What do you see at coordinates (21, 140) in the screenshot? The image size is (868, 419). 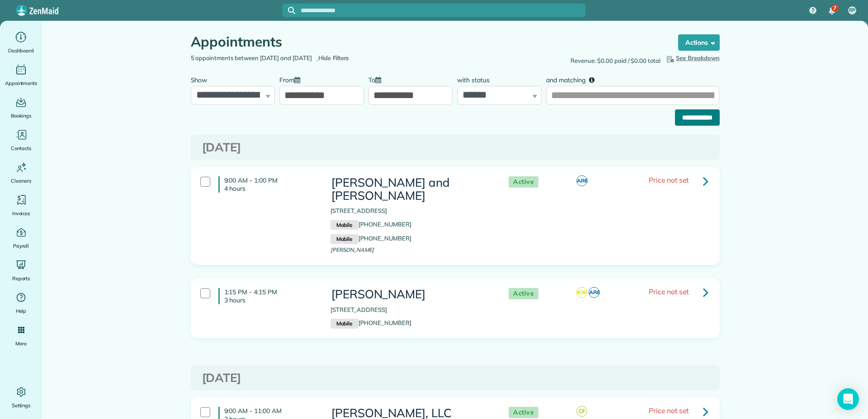 I see `a: Contacts` at bounding box center [21, 140].